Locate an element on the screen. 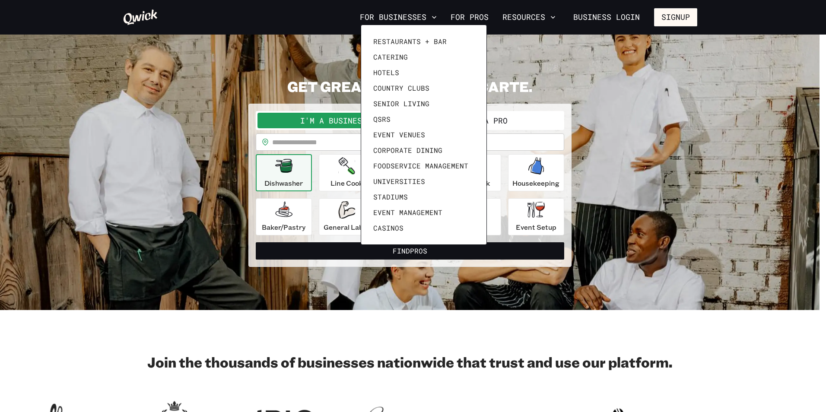  span: Foodservice Management is located at coordinates (421, 166).